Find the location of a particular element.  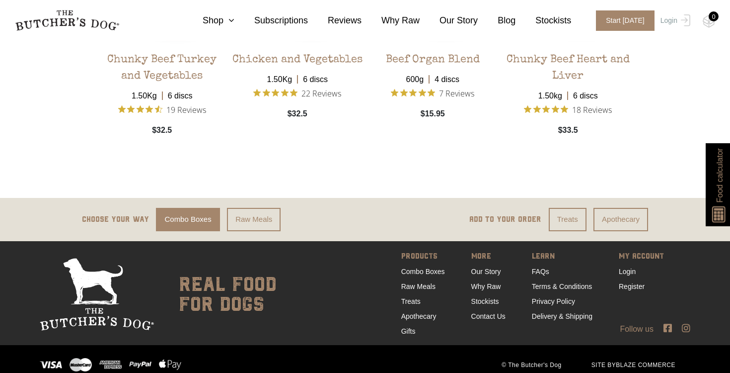

span: 4 discs is located at coordinates (447, 77).